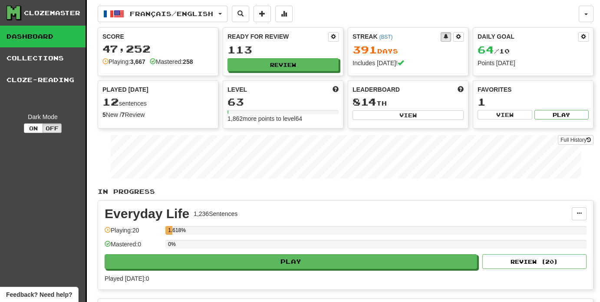  I want to click on div: Score, so click(158, 36).